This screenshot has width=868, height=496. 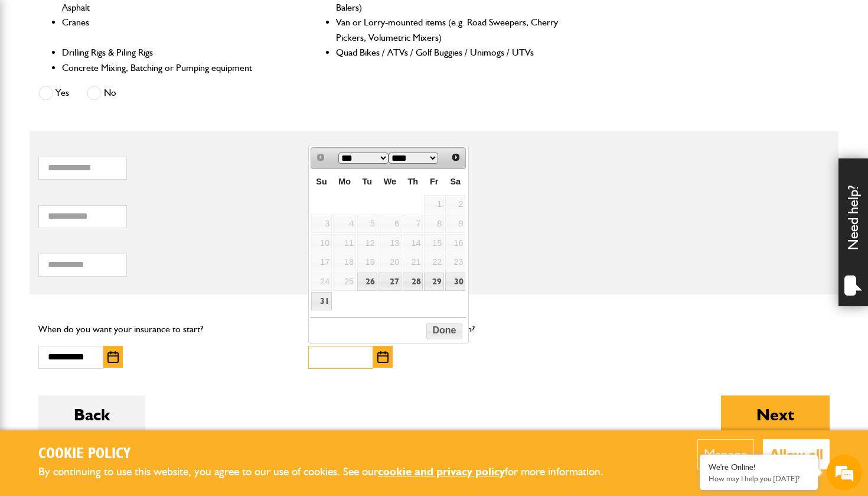 I want to click on a: 29, so click(x=434, y=281).